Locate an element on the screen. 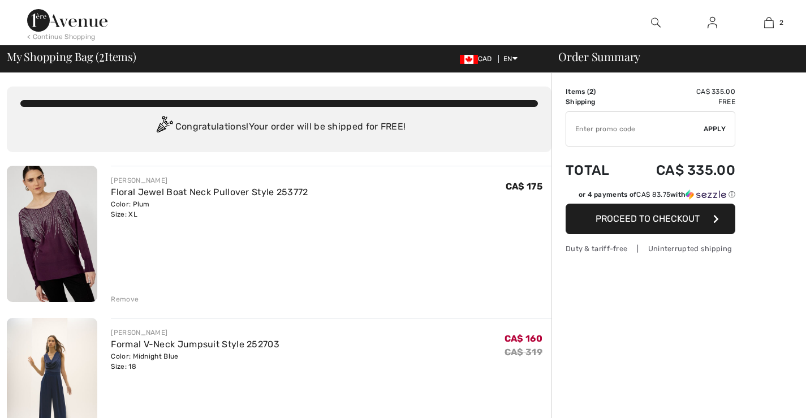  img: Sezzle is located at coordinates (706, 194).